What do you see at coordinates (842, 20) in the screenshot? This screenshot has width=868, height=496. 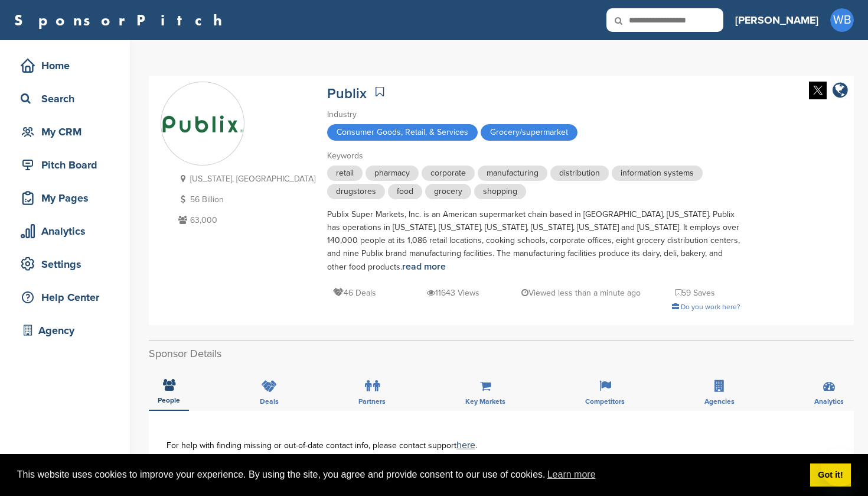 I see `span: WB` at bounding box center [842, 20].